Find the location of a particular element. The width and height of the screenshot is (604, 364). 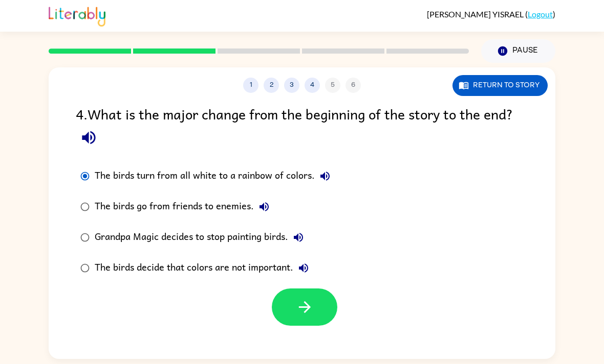

a: Logout is located at coordinates (540, 13).